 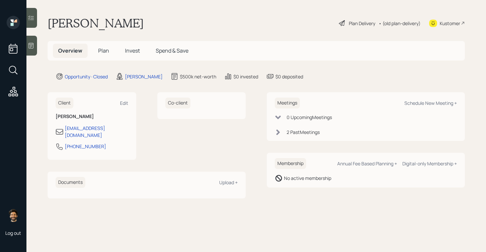 I want to click on div: Schedule New Meeting +, so click(x=431, y=103).